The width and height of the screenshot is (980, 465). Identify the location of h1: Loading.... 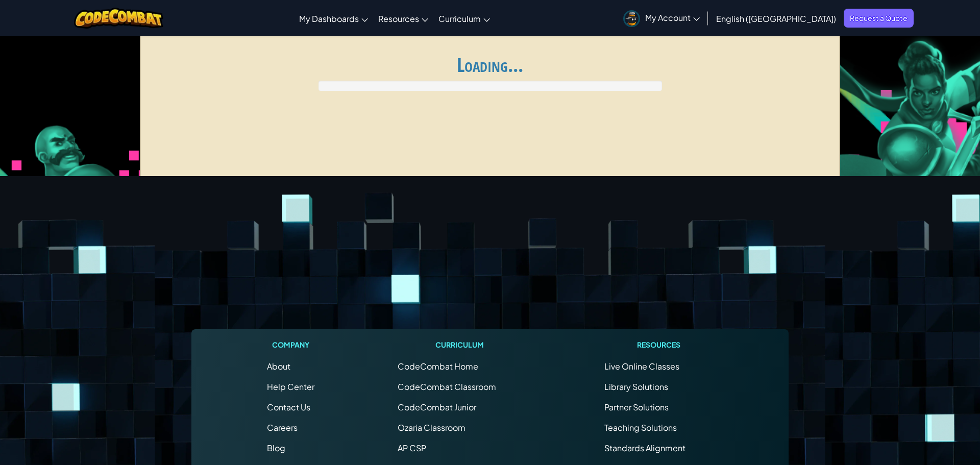
(490, 65).